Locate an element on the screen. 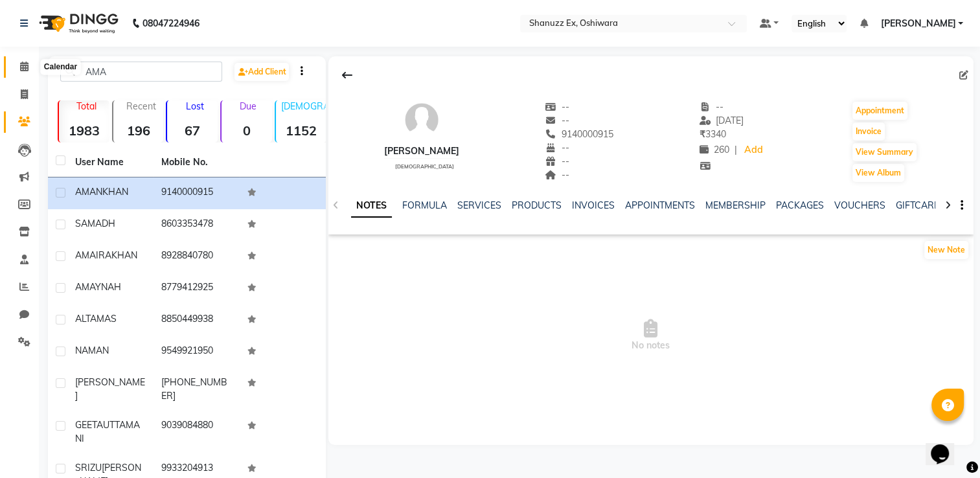 This screenshot has width=980, height=478. button: New Note is located at coordinates (946, 251).